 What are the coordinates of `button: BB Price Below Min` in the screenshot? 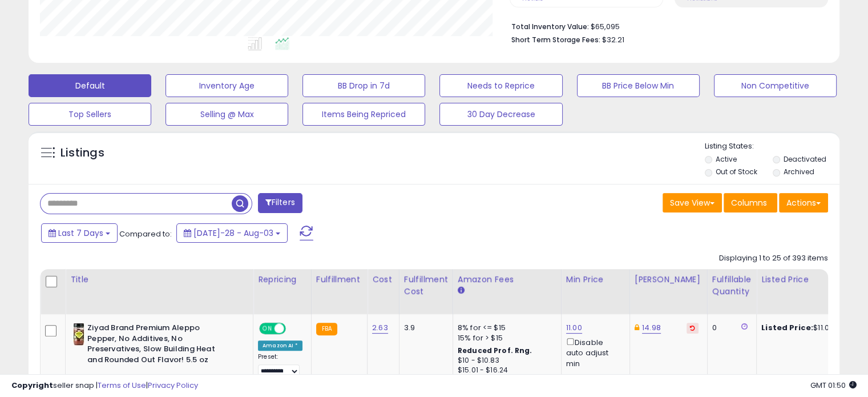 It's located at (638, 86).